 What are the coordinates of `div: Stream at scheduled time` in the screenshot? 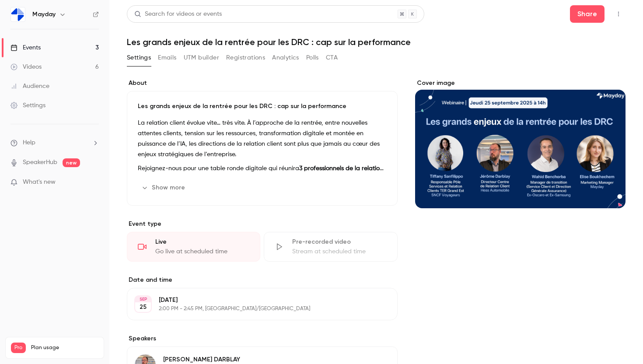 It's located at (339, 251).